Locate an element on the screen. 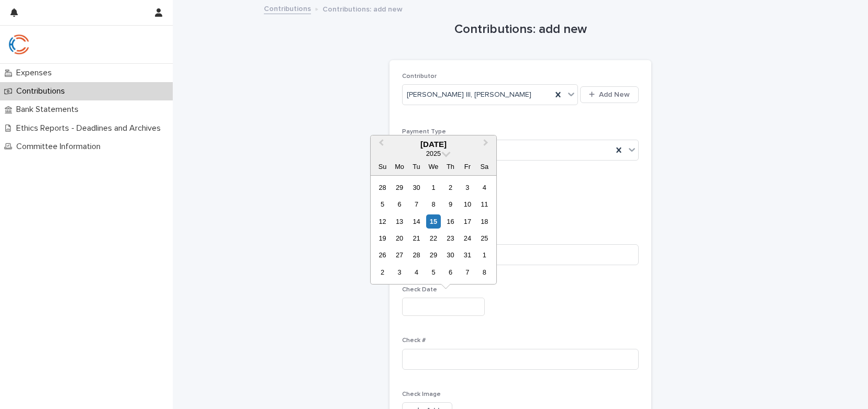 This screenshot has height=409, width=868. div: Th is located at coordinates (450, 167).